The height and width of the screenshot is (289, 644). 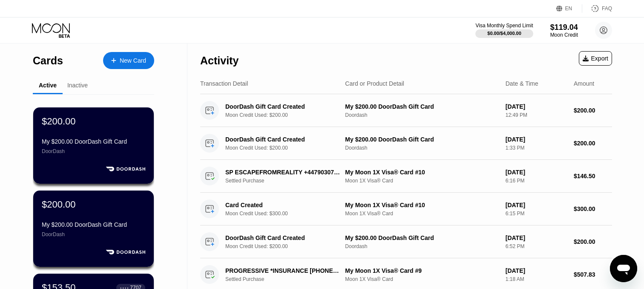 What do you see at coordinates (48, 85) in the screenshot?
I see `div: Active` at bounding box center [48, 85].